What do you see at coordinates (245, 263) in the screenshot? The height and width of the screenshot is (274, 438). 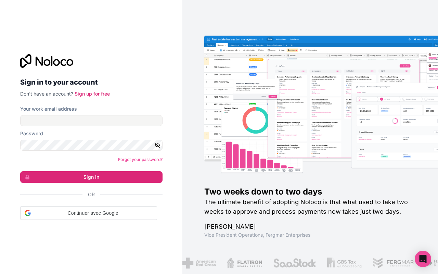 I see `img: /assets/flatiron-C8eUkumj.png` at bounding box center [245, 263].